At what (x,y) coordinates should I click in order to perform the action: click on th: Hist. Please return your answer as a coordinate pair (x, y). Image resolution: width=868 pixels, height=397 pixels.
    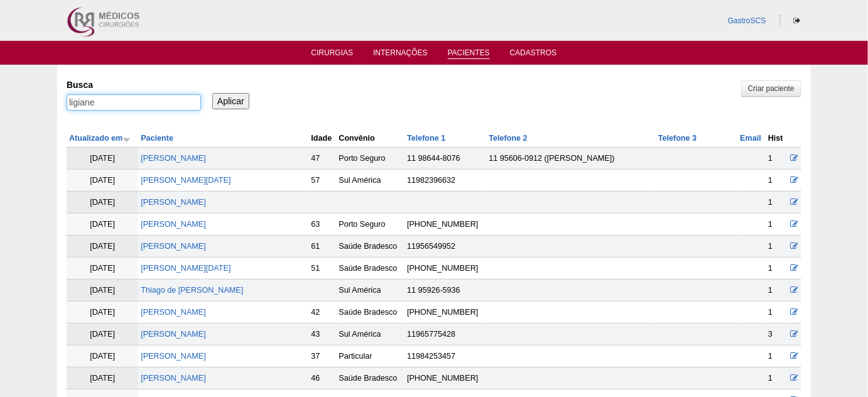
    Looking at the image, I should click on (776, 138).